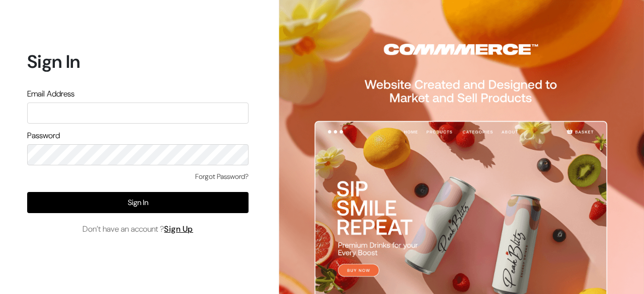  What do you see at coordinates (138, 229) in the screenshot?
I see `span: Don’t have an account ?` at bounding box center [138, 229].